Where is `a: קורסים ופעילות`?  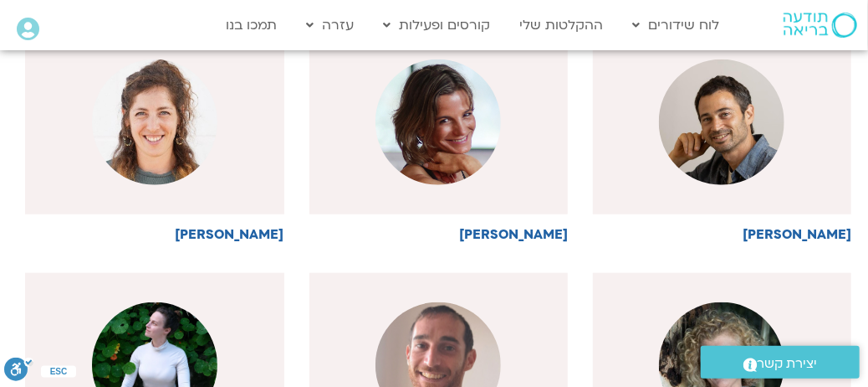 a: קורסים ופעילות is located at coordinates (437, 25).